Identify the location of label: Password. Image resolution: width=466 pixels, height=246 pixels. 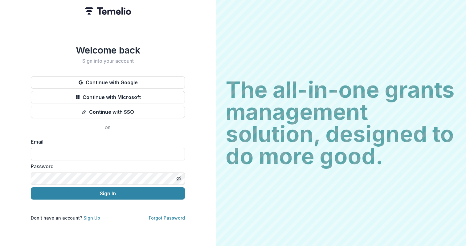
(106, 167).